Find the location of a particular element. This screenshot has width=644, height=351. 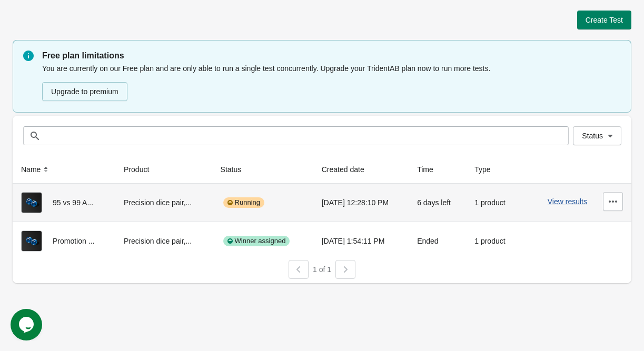

div: Ended is located at coordinates (437, 241).